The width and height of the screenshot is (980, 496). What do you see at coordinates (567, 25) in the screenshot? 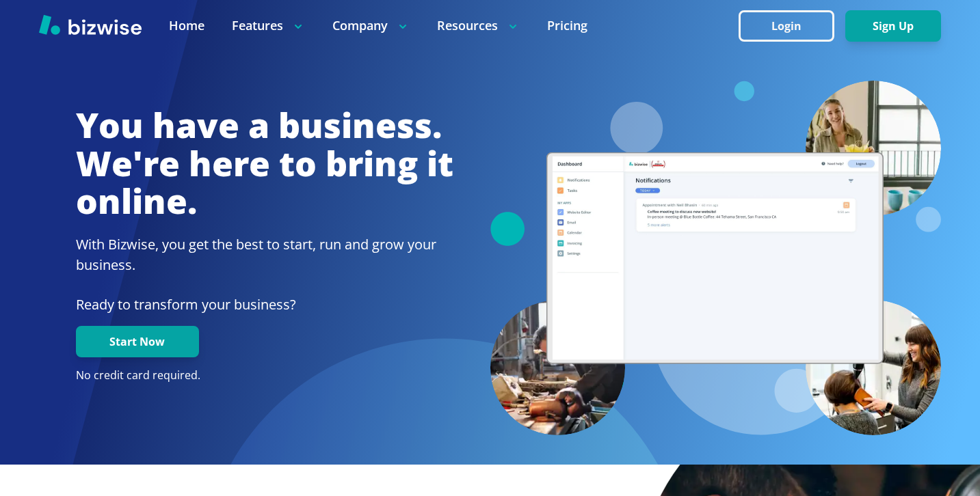
I see `a: Pricing` at bounding box center [567, 25].